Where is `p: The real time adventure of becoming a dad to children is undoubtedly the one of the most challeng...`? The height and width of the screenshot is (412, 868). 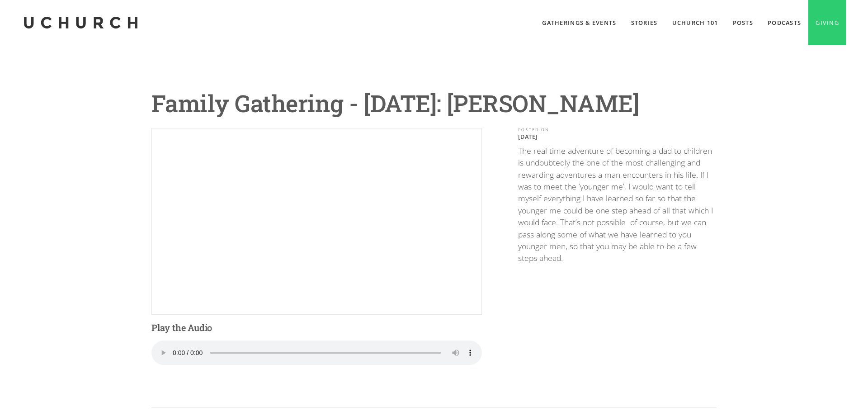
p: The real time adventure of becoming a dad to children is undoubtedly the one of the most challeng... is located at coordinates (617, 204).